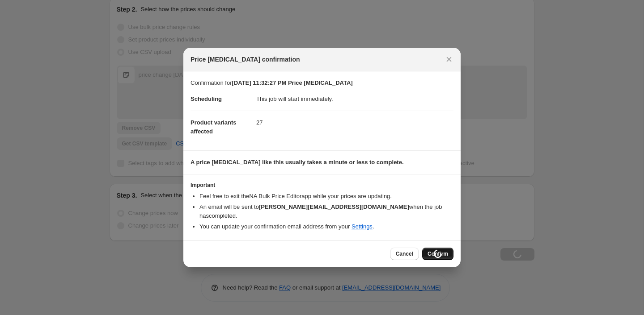 The width and height of the screenshot is (644, 315). Describe the element at coordinates (405, 254) in the screenshot. I see `button: Cancel` at that location.